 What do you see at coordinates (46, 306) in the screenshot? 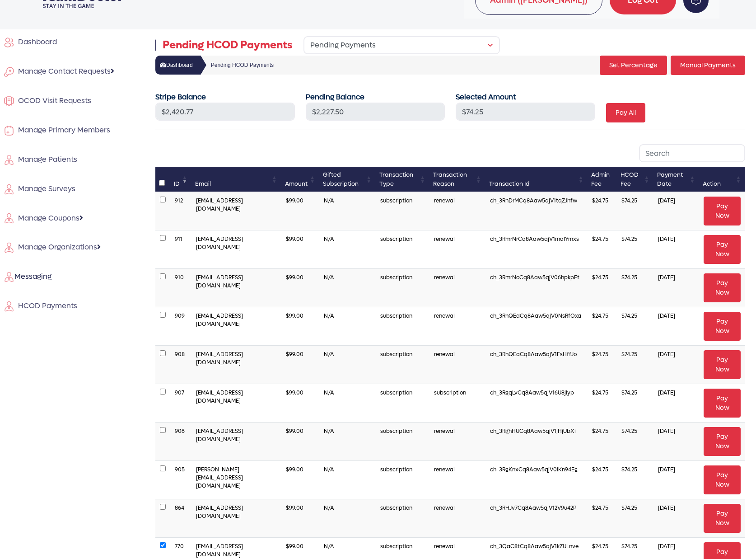
I see `span: HCOD Payments` at bounding box center [46, 306].